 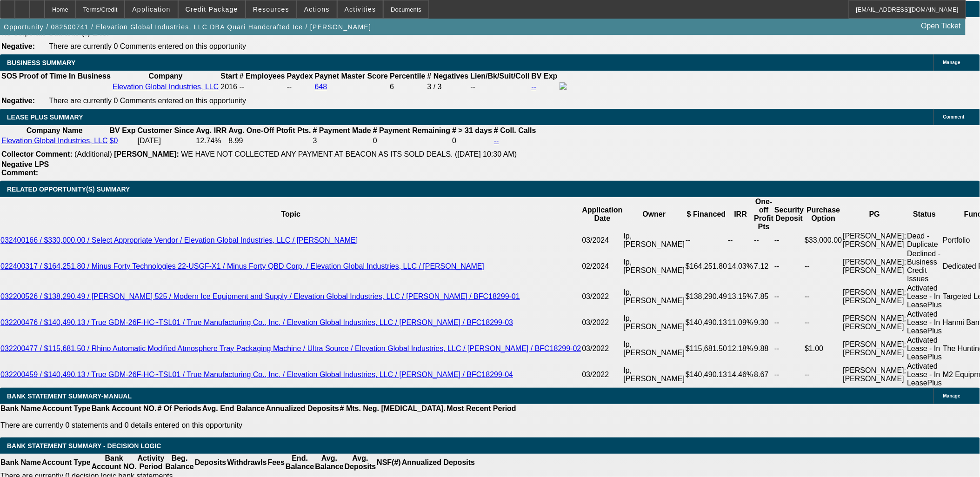 What do you see at coordinates (151, 10) in the screenshot?
I see `button: Application` at bounding box center [151, 10].